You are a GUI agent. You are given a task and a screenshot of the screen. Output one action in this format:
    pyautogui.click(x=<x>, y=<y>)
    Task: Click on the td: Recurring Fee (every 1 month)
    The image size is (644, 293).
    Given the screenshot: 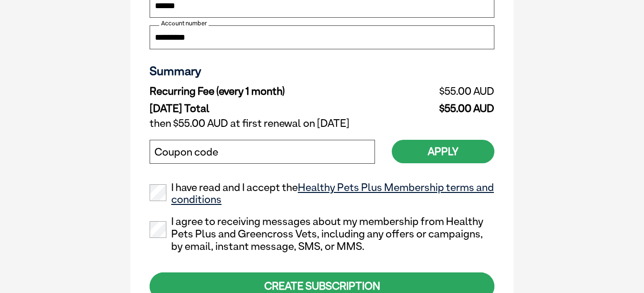 What is the action you would take?
    pyautogui.click(x=271, y=92)
    